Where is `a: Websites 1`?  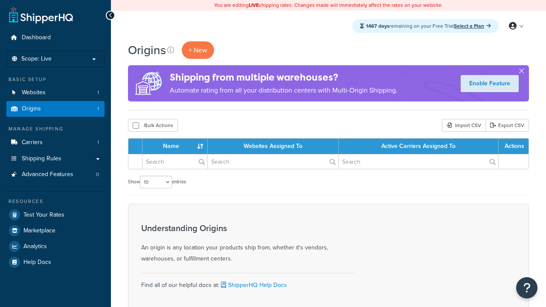
a: Websites 1 is located at coordinates (55, 93).